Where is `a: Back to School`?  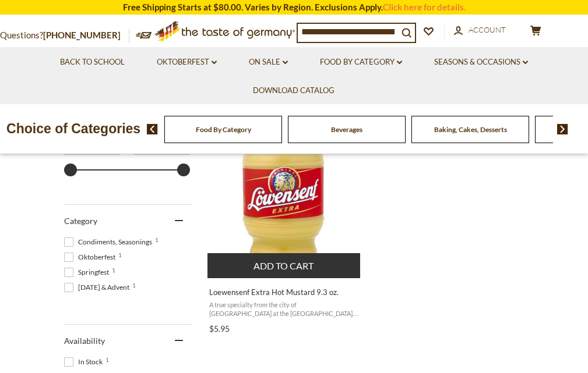 a: Back to School is located at coordinates (92, 62).